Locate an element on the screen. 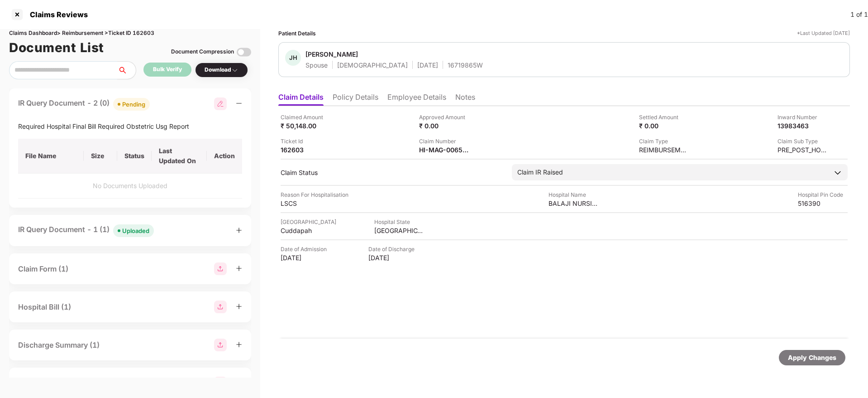  div: Claim Type is located at coordinates (664, 141).